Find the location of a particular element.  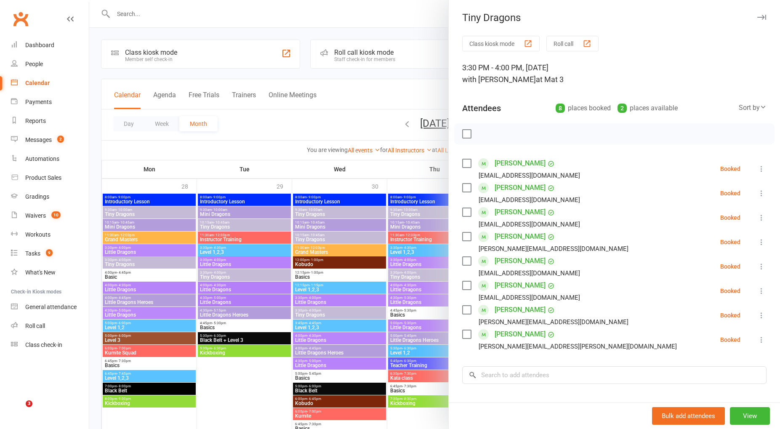

a: Workouts is located at coordinates (50, 234).